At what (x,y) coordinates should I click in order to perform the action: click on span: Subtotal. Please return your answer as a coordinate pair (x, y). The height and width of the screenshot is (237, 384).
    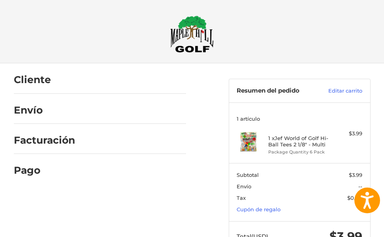
    Looking at the image, I should click on (248, 175).